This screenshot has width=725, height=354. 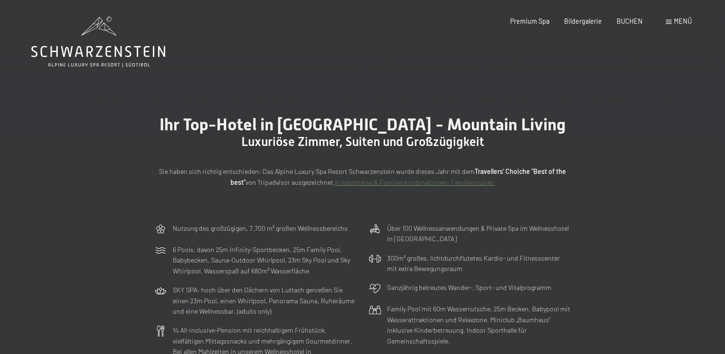 I want to click on p: Ganzjährig betreutes Wander-, Sport- und Vitalprogramm, so click(x=469, y=287).